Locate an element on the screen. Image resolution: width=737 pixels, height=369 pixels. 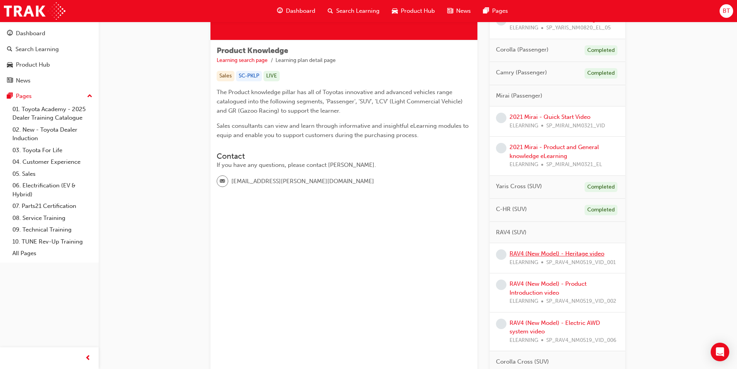
span: SP_RAV4_NM0519_VID_001 is located at coordinates (581, 262).